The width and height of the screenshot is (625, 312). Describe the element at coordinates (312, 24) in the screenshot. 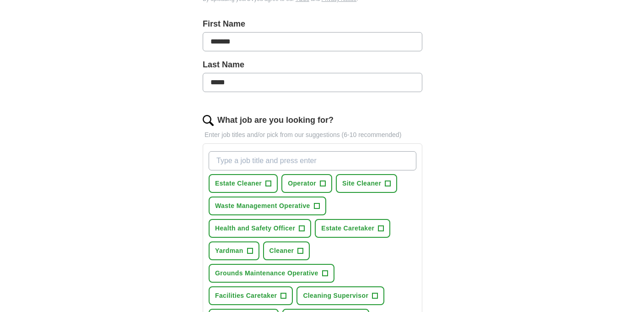

I see `label: First Name` at that location.